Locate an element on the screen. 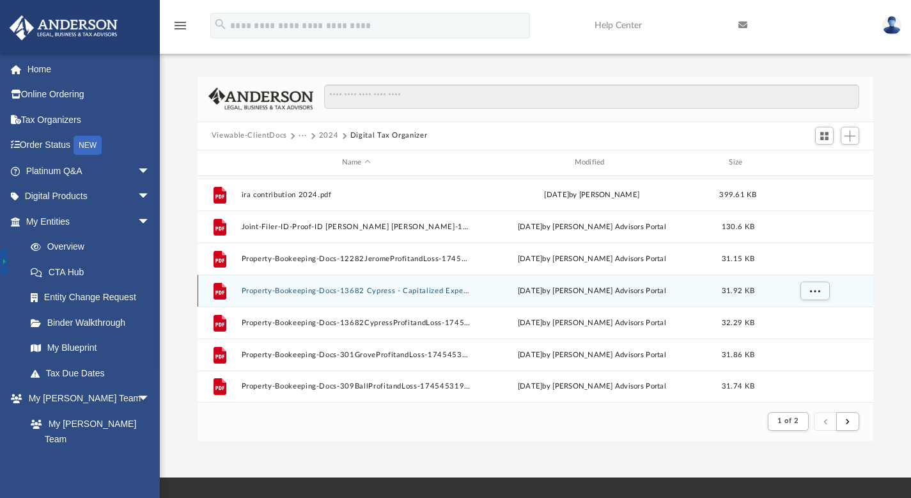 This screenshot has height=498, width=911. button: ira contribution 2024.pdf is located at coordinates (356, 194).